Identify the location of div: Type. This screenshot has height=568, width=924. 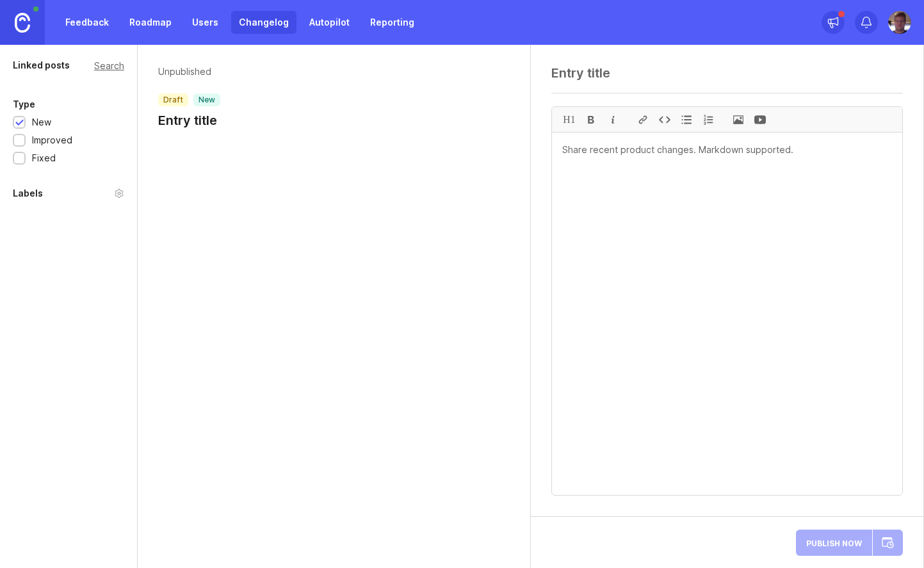
(24, 104).